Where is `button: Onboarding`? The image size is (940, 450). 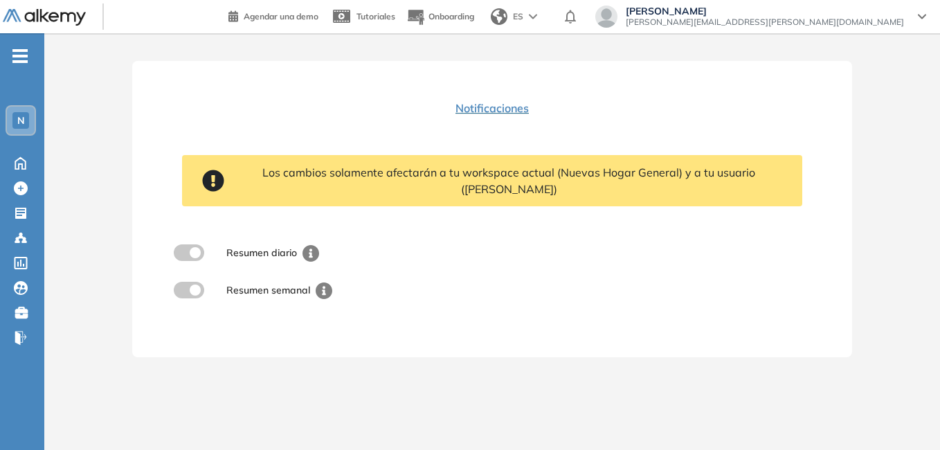
button: Onboarding is located at coordinates (440, 17).